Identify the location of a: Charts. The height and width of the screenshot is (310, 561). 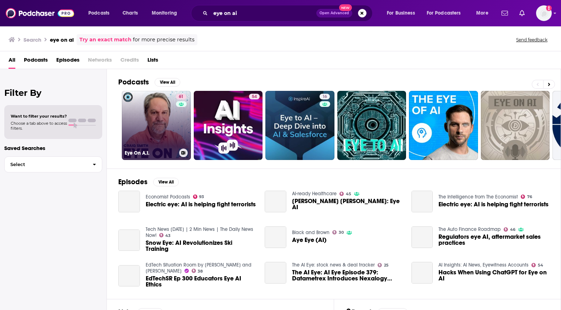
(130, 13).